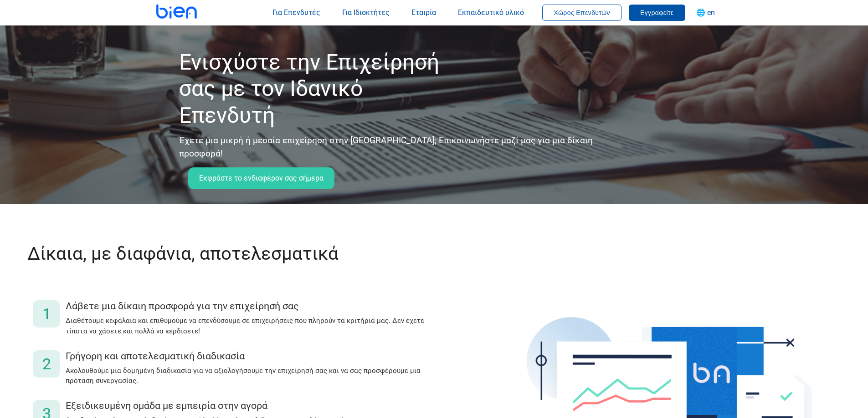  I want to click on div: Λάβετε μια δίκαιη προσφορά για την επιχείρησή σας, so click(247, 306).